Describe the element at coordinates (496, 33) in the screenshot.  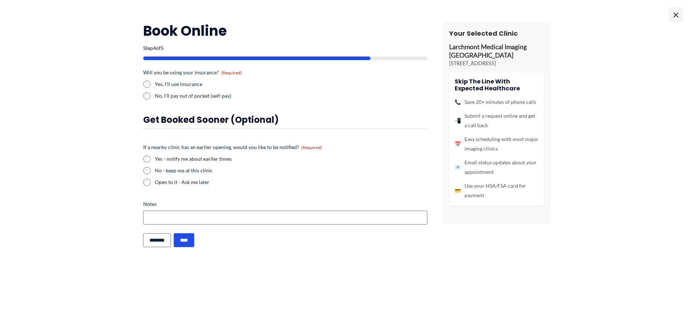
I see `h3: Your Selected Clinic` at that location.